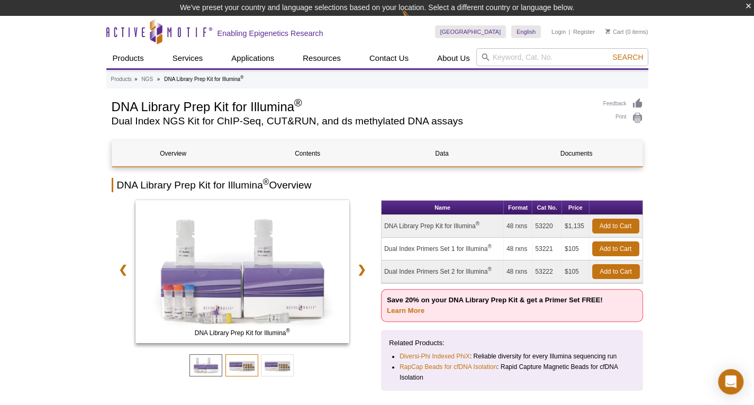 The height and width of the screenshot is (405, 754). What do you see at coordinates (628, 57) in the screenshot?
I see `span: Search` at bounding box center [628, 57].